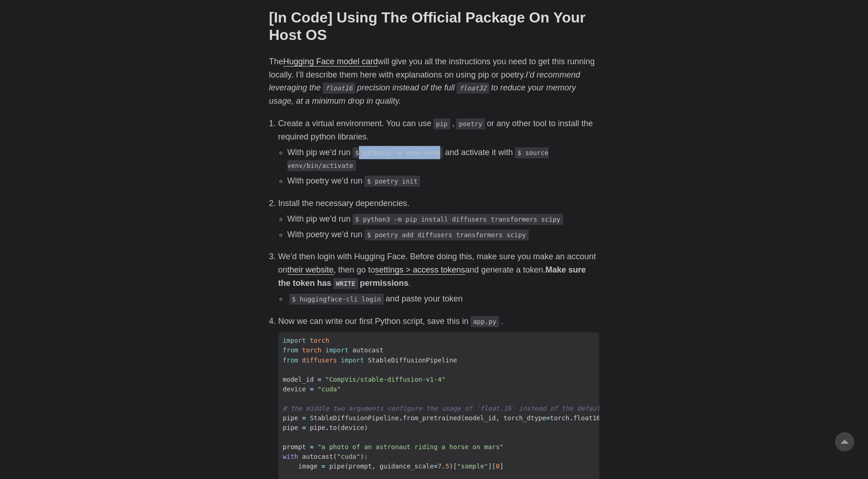  What do you see at coordinates (471, 124) in the screenshot?
I see `code: poetry` at bounding box center [471, 124].